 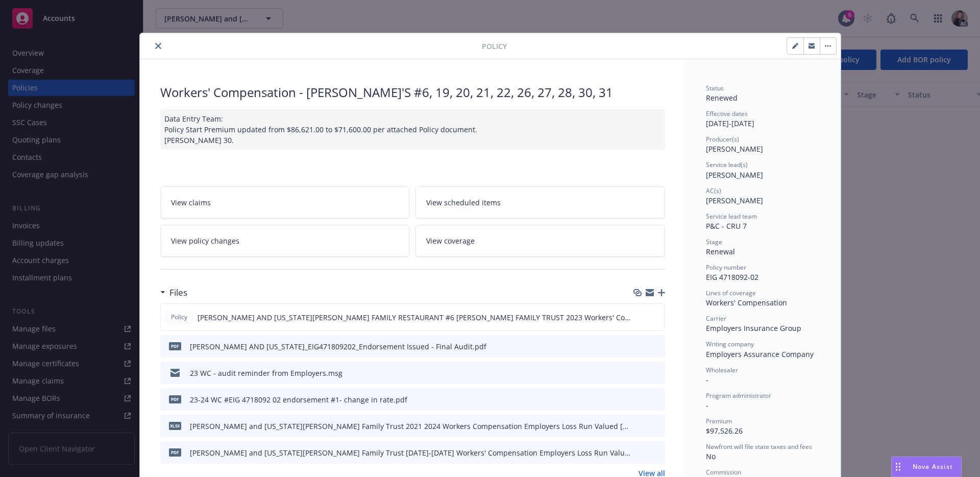 What do you see at coordinates (723, 472) in the screenshot?
I see `span: Commission` at bounding box center [723, 472].